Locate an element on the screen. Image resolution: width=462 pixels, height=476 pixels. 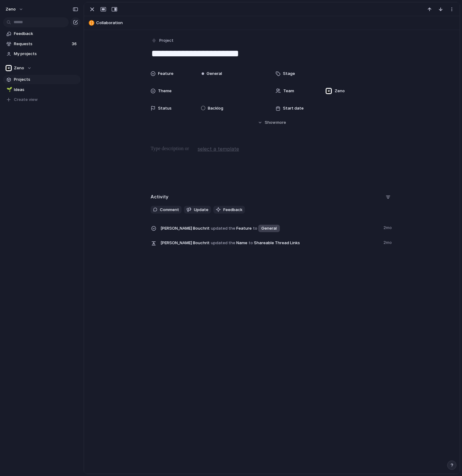
span: Show is located at coordinates (270, 122).